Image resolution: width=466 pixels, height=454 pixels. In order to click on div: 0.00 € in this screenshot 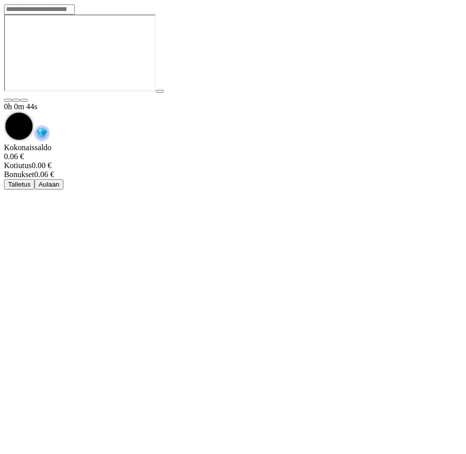, I will do `click(233, 166)`.